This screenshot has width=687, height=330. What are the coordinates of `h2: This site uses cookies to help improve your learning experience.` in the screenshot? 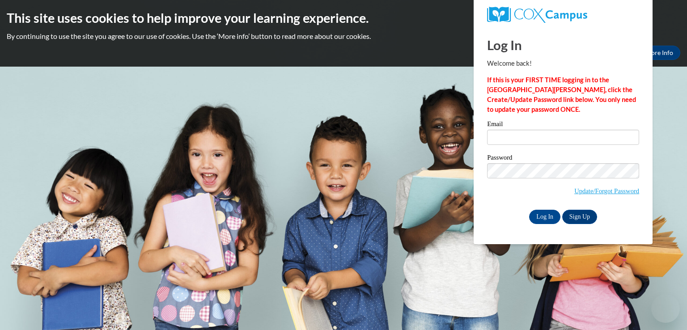 It's located at (344, 18).